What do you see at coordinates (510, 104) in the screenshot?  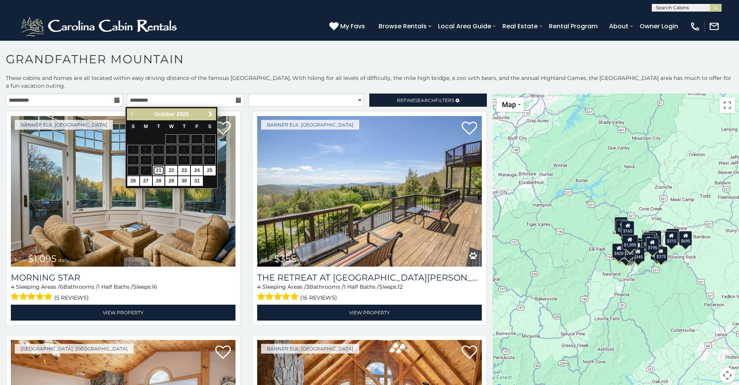 I see `button: Change map style` at bounding box center [510, 104].